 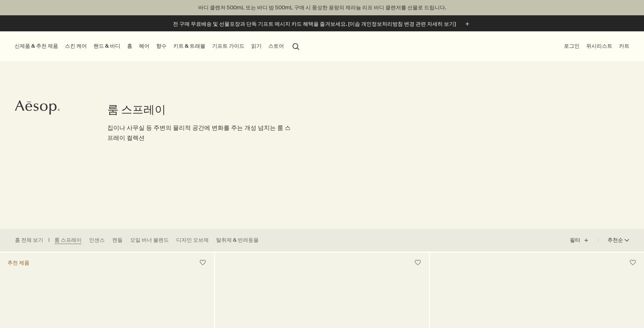 I want to click on button: 카트, so click(x=624, y=46).